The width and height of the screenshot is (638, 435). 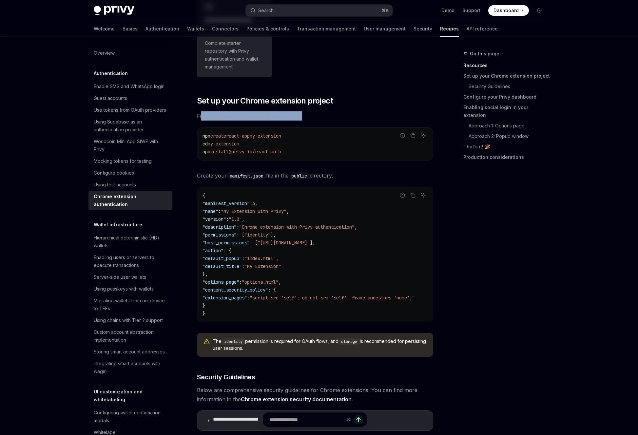 What do you see at coordinates (219, 152) in the screenshot?
I see `span: install` at bounding box center [219, 152].